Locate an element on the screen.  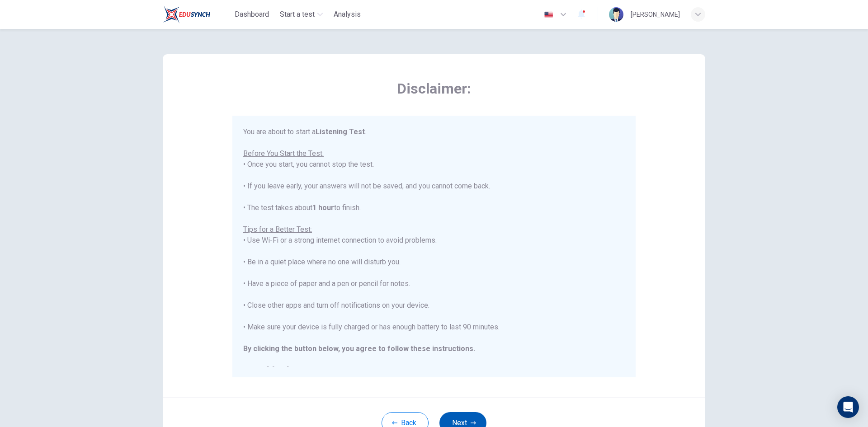
img: Profile picture is located at coordinates (616, 15).